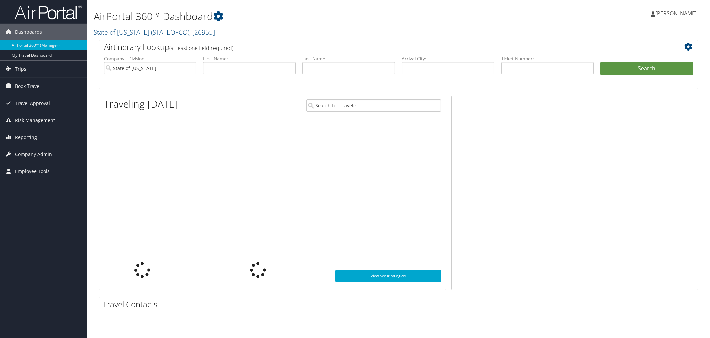  I want to click on h2: Travel Contacts, so click(157, 304).